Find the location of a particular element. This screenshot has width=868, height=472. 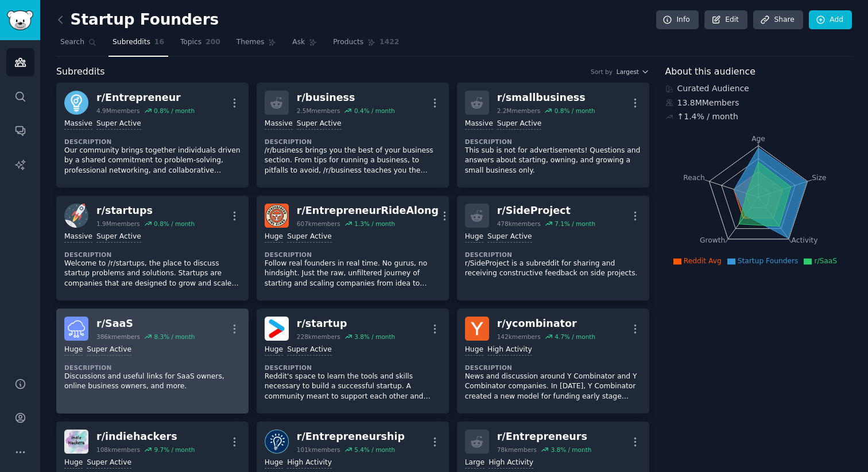

tspan: Age is located at coordinates (758, 139).